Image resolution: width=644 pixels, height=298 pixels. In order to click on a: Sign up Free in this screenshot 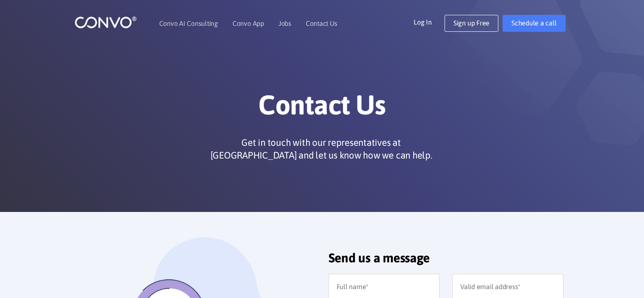, I will do `click(471, 23)`.